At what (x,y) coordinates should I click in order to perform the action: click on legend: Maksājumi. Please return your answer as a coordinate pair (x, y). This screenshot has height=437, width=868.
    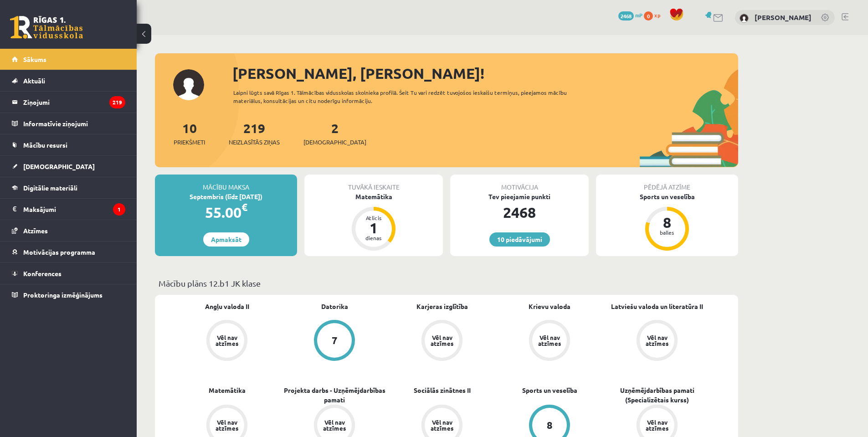
    Looking at the image, I should click on (74, 209).